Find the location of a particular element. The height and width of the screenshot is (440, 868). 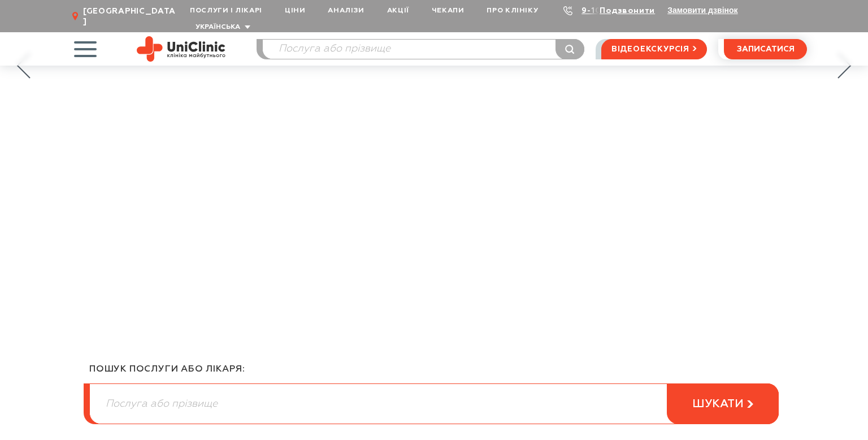

img: Uniclinic is located at coordinates (181, 49).